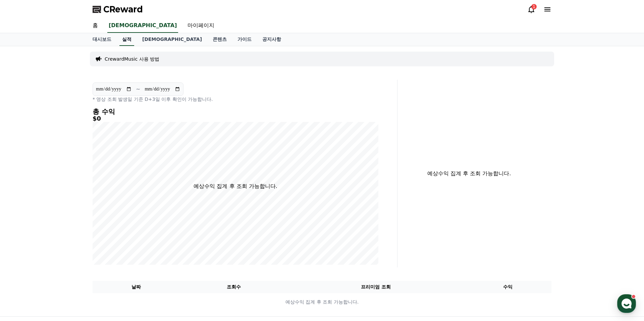 The height and width of the screenshot is (321, 644). I want to click on div: 1, so click(534, 7).